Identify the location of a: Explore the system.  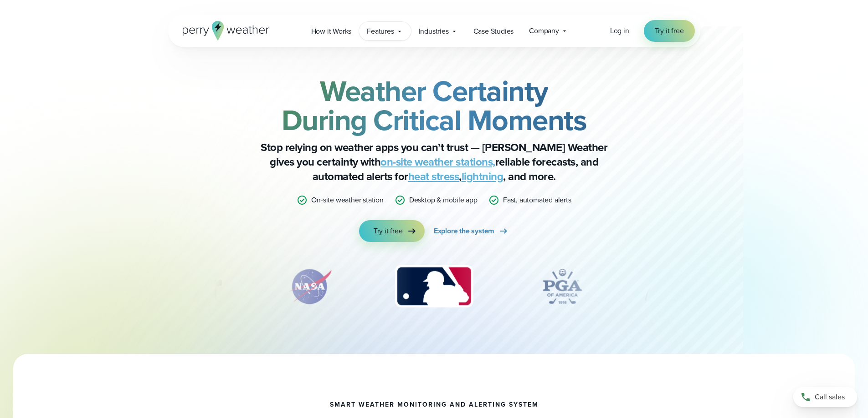
(472, 231).